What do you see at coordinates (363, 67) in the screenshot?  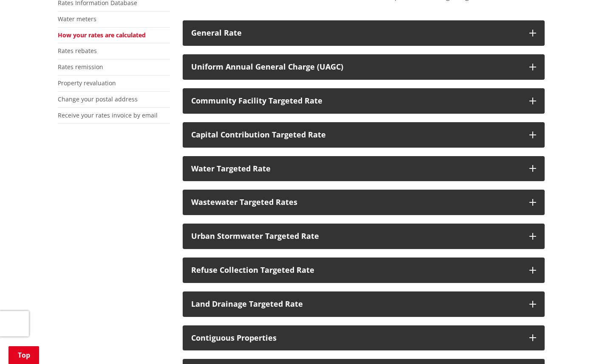 I see `button: Uniform Annual General Charge (UAGC)` at bounding box center [363, 67].